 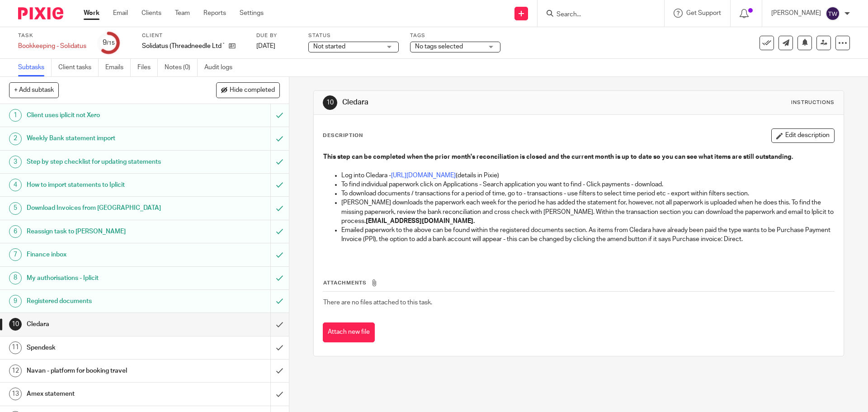 I want to click on label: Tags, so click(x=455, y=36).